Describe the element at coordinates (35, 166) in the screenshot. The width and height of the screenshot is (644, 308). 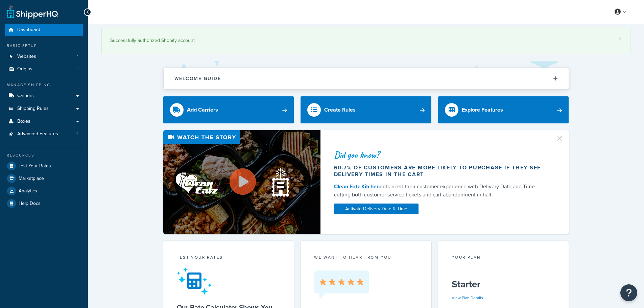
I see `span: Test Your Rates` at that location.